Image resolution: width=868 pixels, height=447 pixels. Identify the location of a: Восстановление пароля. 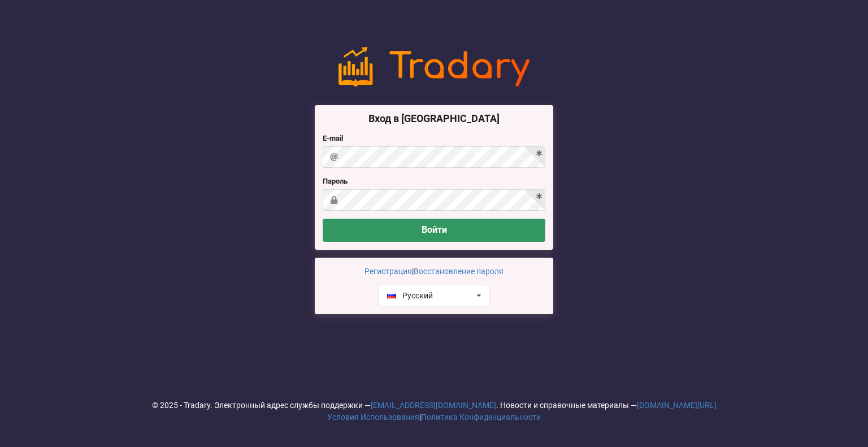
(458, 271).